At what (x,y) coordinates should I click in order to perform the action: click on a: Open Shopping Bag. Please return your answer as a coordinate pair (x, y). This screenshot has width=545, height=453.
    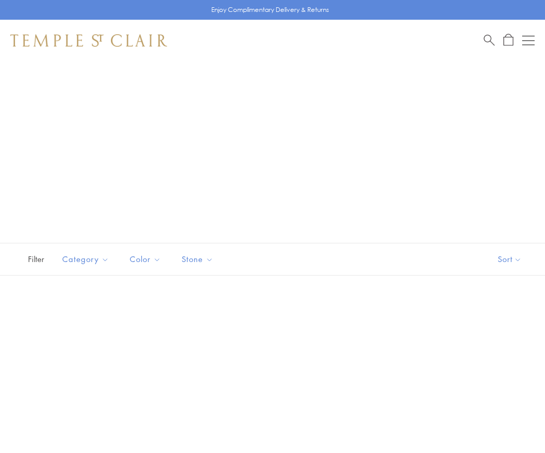
    Looking at the image, I should click on (508, 40).